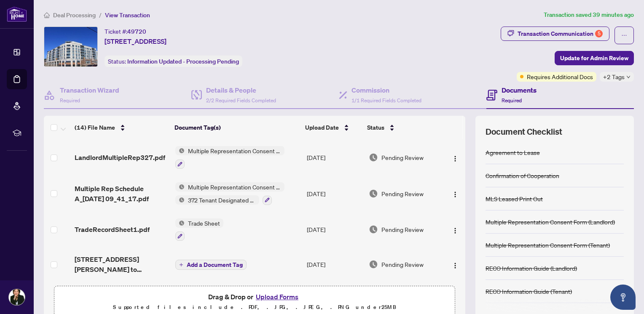 The image size is (644, 314). I want to click on div: Transaction Communication, so click(560, 34).